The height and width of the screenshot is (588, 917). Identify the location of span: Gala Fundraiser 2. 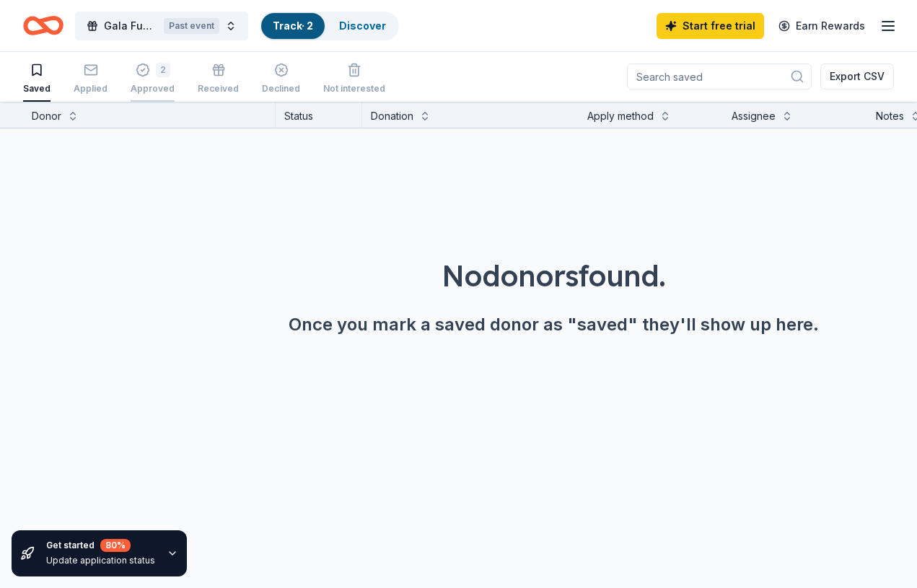
(131, 26).